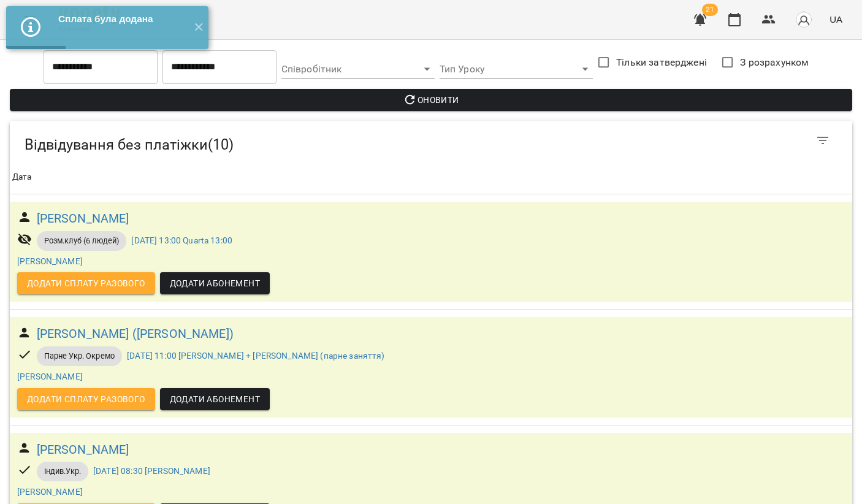 Image resolution: width=862 pixels, height=504 pixels. Describe the element at coordinates (121, 19) in the screenshot. I see `div: Сплата була додана` at that location.